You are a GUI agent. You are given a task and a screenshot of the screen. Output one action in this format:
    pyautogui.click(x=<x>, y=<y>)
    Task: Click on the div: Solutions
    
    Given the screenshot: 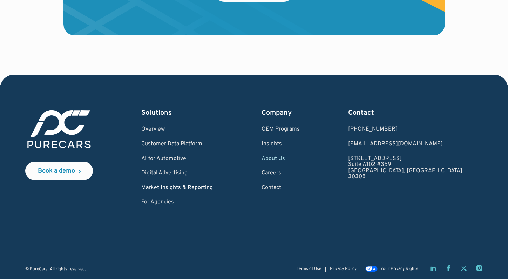 What is the action you would take?
    pyautogui.click(x=177, y=113)
    